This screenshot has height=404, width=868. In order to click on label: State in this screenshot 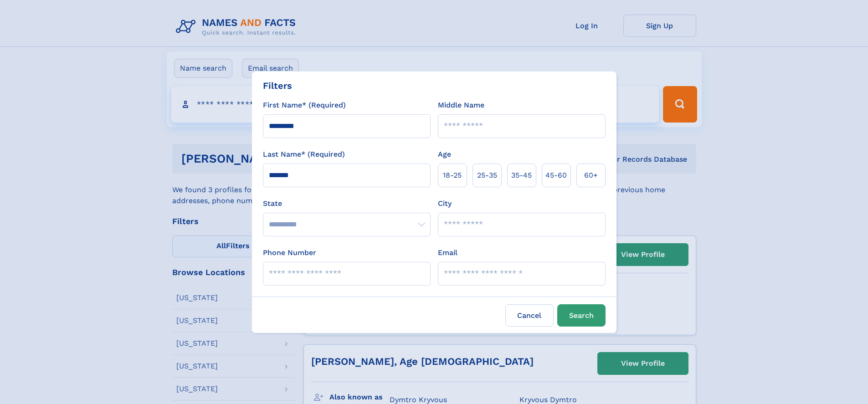, I will do `click(347, 204)`.